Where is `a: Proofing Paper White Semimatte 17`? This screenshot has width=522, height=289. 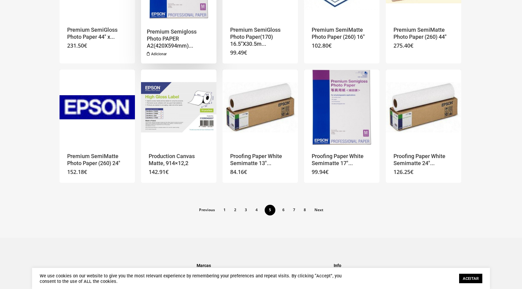 a: Proofing Paper White Semimatte 17 is located at coordinates (342, 107).